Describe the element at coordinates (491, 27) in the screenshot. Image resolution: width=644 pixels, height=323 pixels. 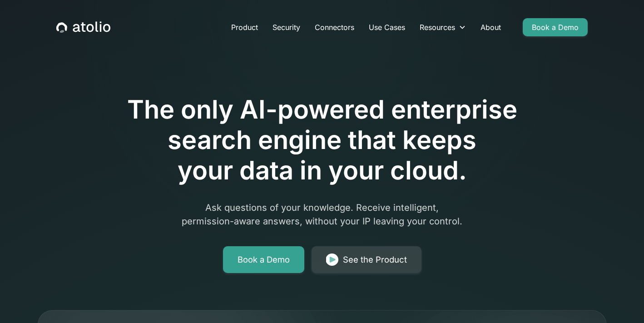
I see `a: About` at that location.